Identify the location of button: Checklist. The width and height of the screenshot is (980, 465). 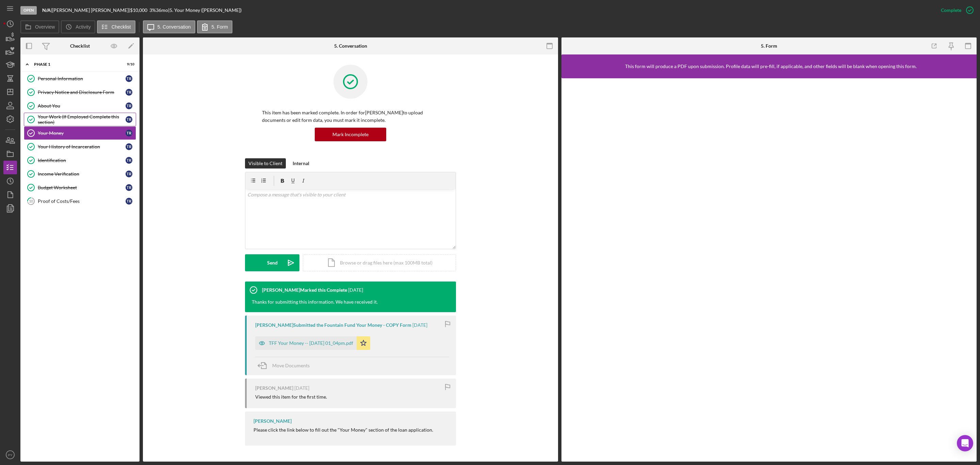
(116, 27).